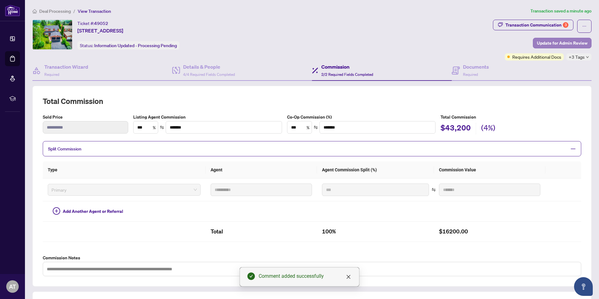 The width and height of the screenshot is (599, 299). What do you see at coordinates (562, 43) in the screenshot?
I see `button: Update for Admin Review` at bounding box center [562, 43].